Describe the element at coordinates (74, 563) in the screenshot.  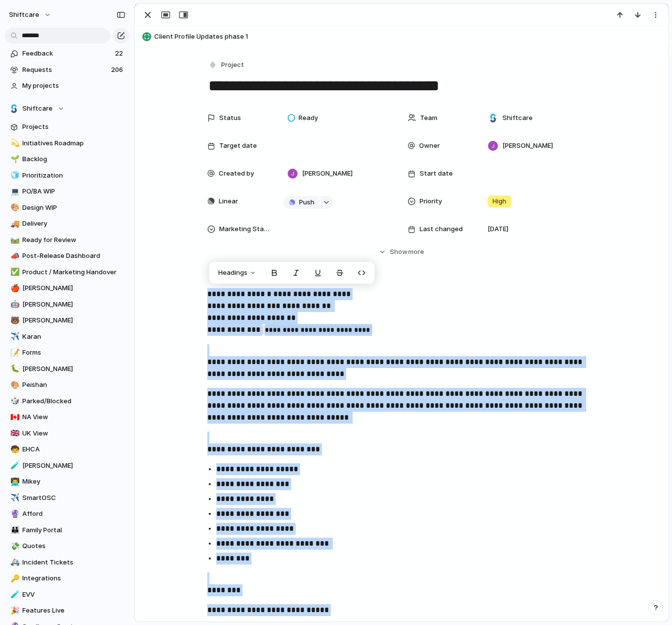
I see `span: Incident Tickets` at that location.